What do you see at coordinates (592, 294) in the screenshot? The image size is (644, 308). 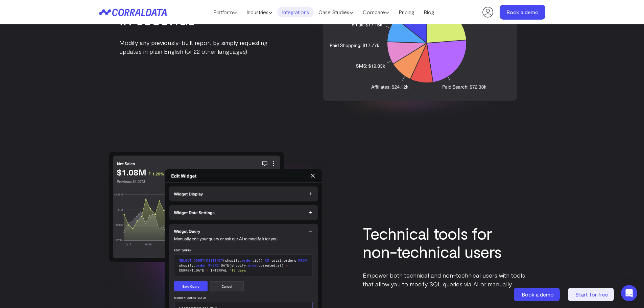 I see `a: Start for free` at bounding box center [592, 294].